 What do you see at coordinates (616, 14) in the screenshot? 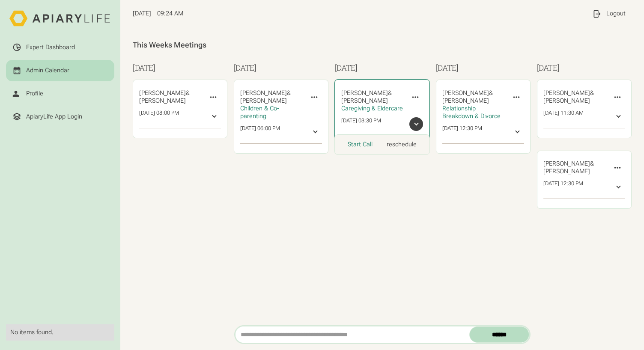
I see `div: Logout` at bounding box center [616, 14].